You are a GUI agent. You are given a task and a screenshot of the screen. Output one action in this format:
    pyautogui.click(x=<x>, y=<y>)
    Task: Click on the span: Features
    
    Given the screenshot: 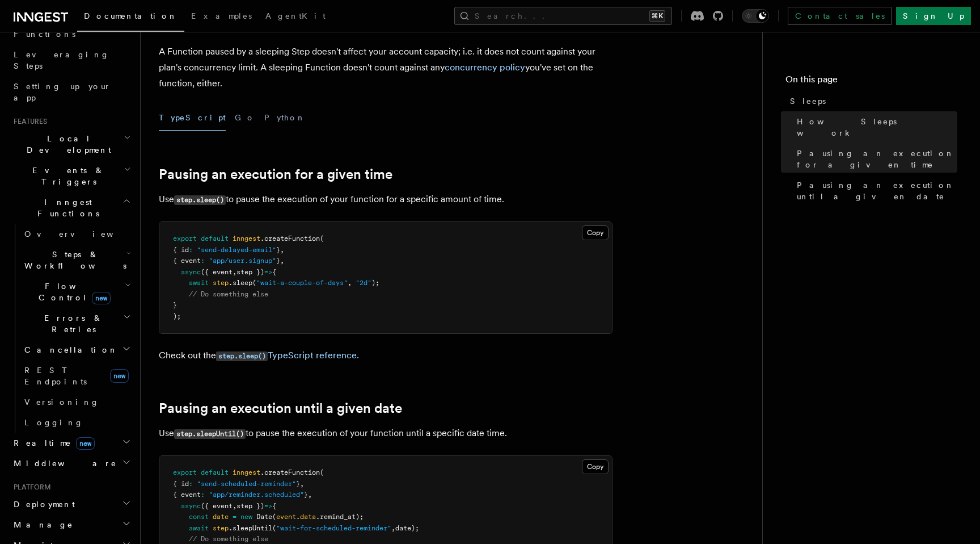 What is the action you would take?
    pyautogui.click(x=28, y=121)
    